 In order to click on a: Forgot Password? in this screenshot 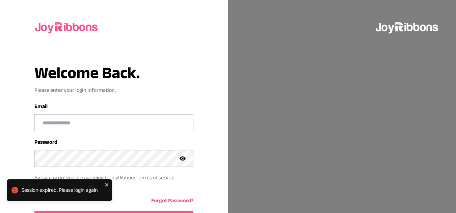, I will do `click(172, 201)`.